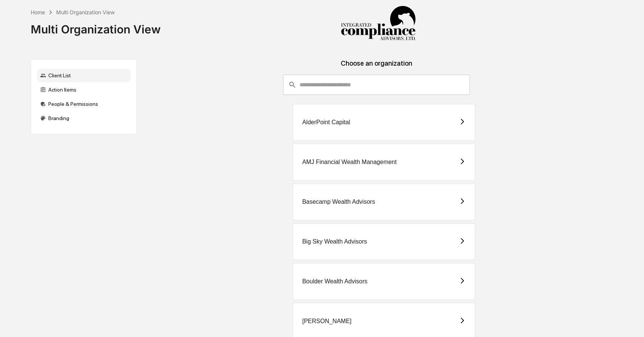  I want to click on img: Integrated Compliance Advisors, so click(378, 23).